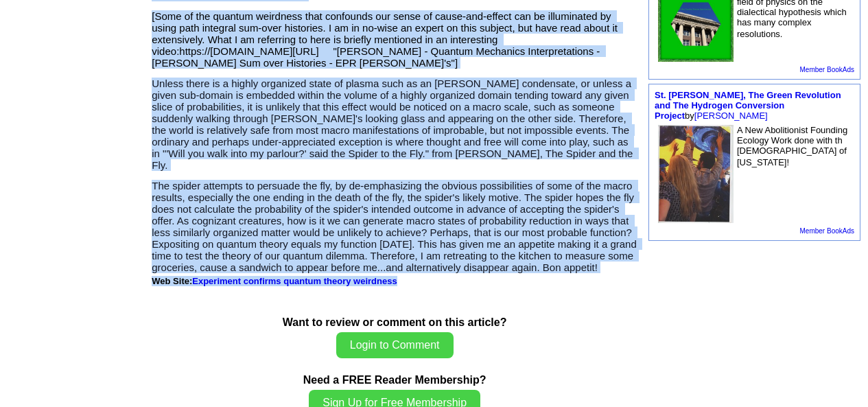  I want to click on b: Want to review or comment on this article?, so click(395, 322).